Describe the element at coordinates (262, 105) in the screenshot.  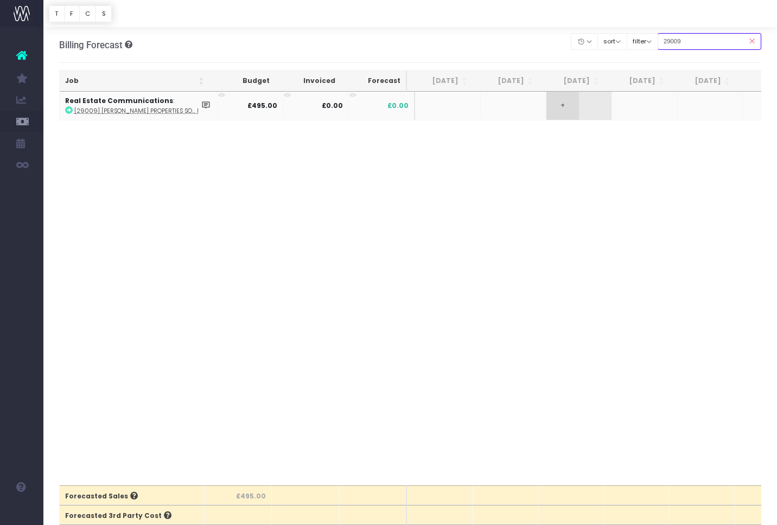
I see `strong: £495.00` at that location.